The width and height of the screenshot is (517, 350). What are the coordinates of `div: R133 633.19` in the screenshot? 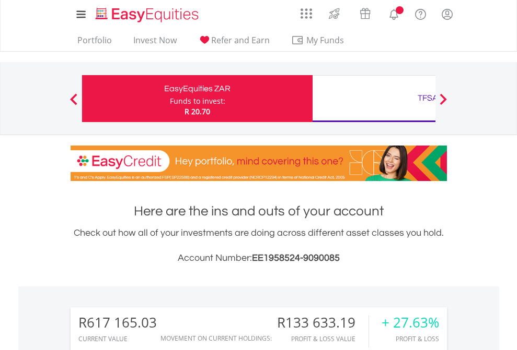 It's located at (322, 323).